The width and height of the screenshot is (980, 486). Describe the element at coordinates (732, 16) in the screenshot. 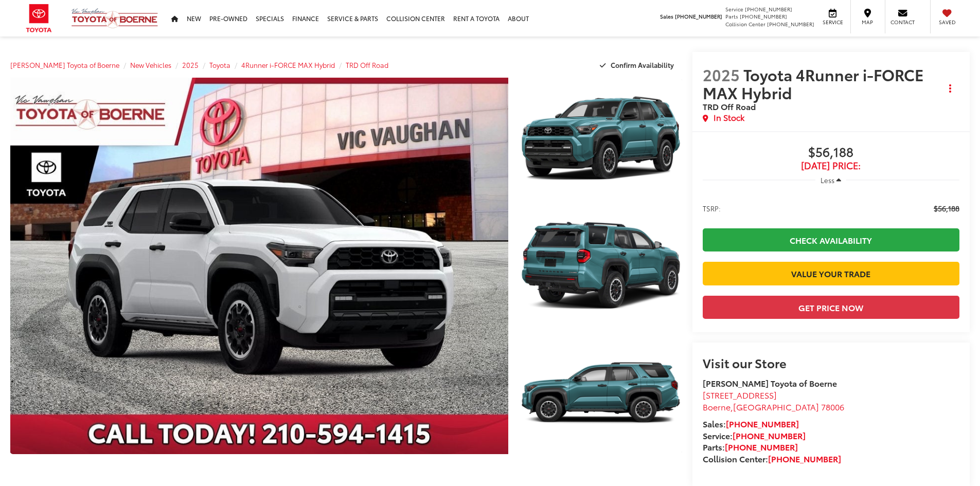

I see `span: Parts` at that location.